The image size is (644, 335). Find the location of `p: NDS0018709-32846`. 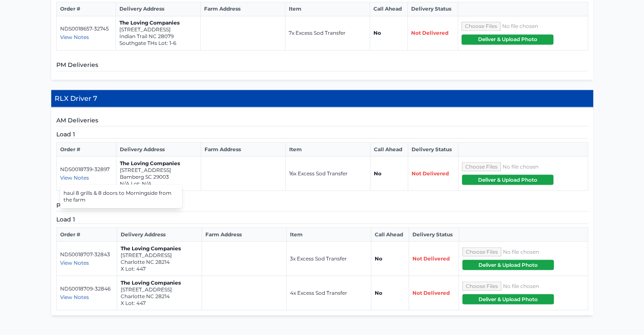

p: NDS0018709-32846 is located at coordinates (87, 289).